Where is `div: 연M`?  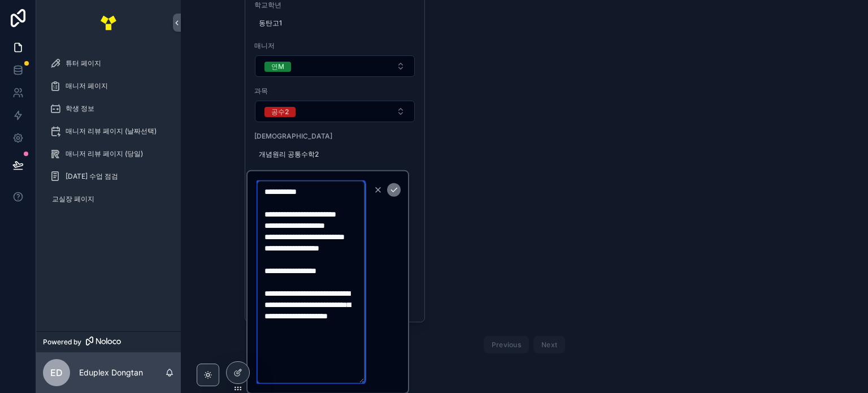
div: 연M is located at coordinates (277, 67).